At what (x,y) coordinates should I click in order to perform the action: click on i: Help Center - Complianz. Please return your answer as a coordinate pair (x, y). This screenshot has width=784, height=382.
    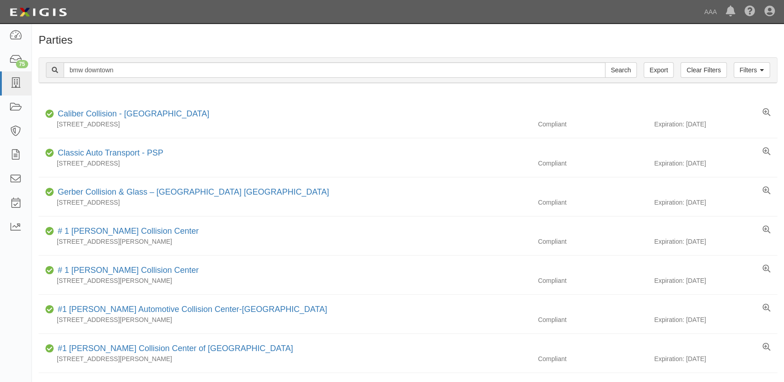
    Looking at the image, I should click on (750, 12).